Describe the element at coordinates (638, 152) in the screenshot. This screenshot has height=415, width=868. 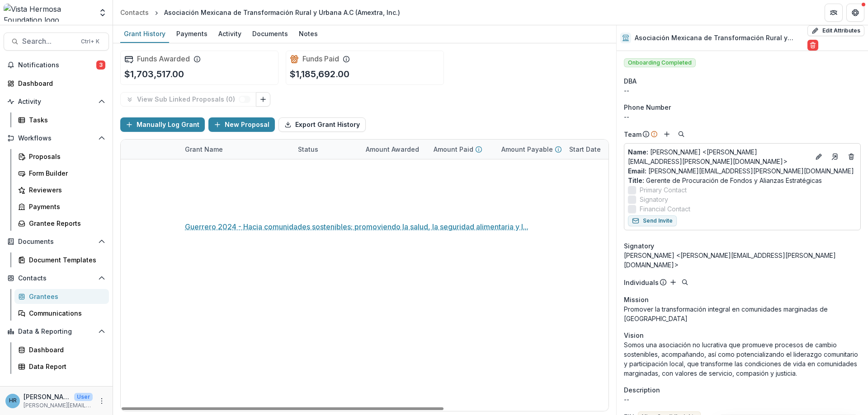
I see `span: Name :` at that location.